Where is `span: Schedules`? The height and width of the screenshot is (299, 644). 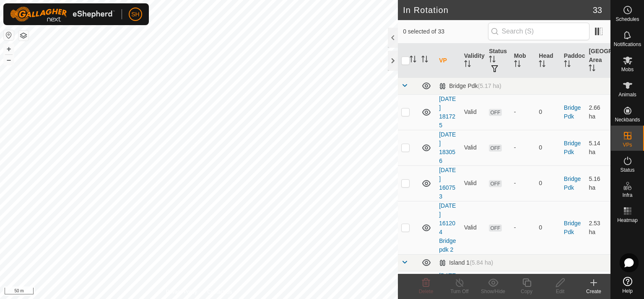
span: Schedules is located at coordinates (627, 19).